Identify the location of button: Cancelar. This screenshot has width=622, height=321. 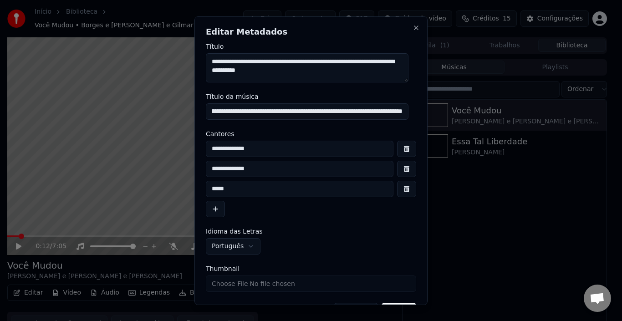
(356, 311).